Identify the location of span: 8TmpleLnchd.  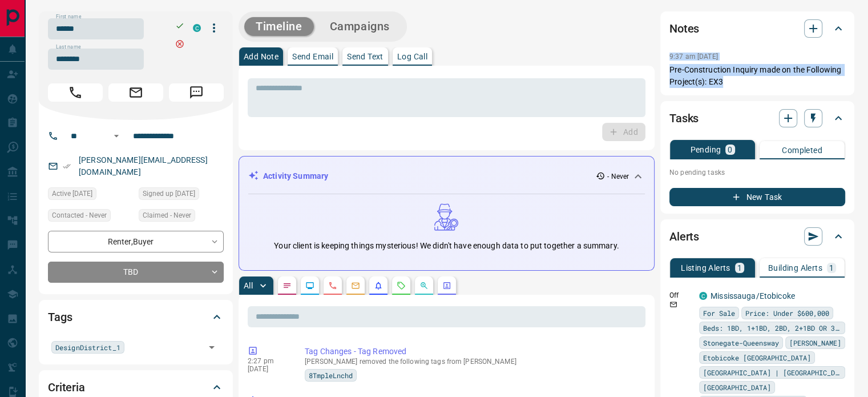
(330, 375).